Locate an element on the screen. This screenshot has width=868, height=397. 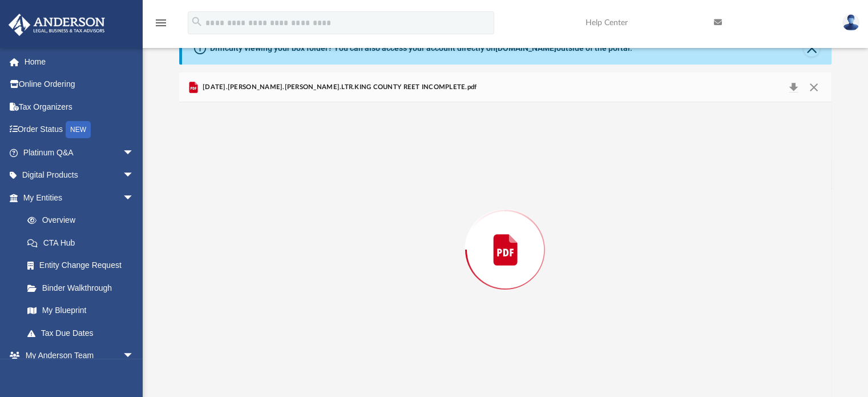
img: User Pic is located at coordinates (851, 22).